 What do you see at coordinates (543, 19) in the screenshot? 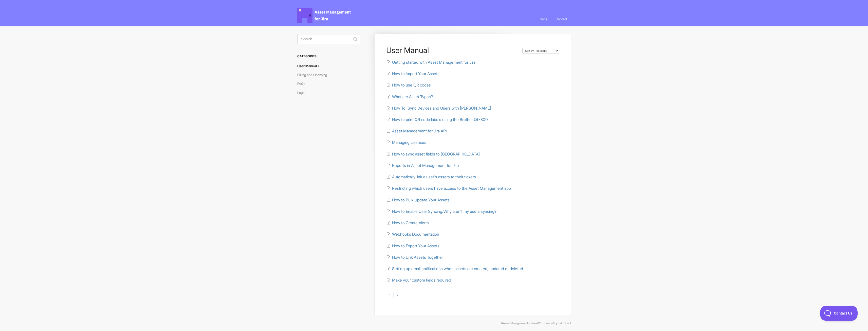
I see `a: Docs` at bounding box center [543, 19].